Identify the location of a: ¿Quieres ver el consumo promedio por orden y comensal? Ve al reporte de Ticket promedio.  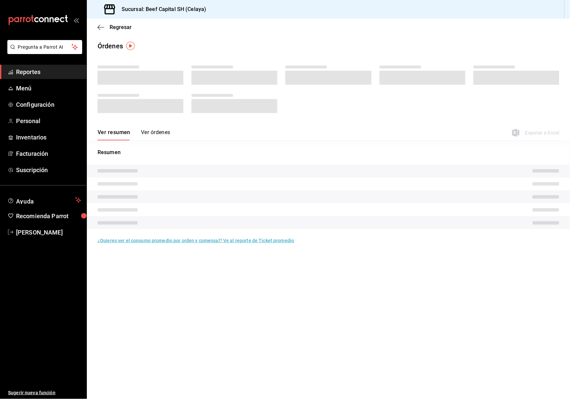
(196, 241).